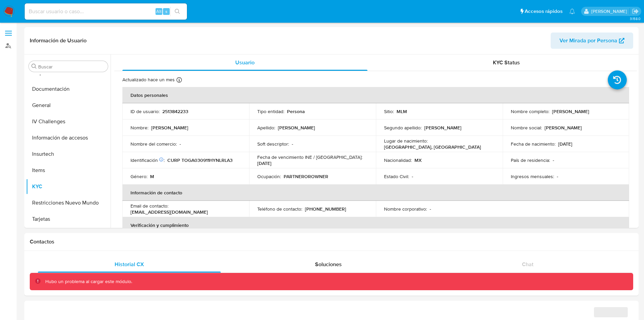 The width and height of the screenshot is (644, 320). Describe the element at coordinates (396, 176) in the screenshot. I see `p: Estado Civil :` at that location.